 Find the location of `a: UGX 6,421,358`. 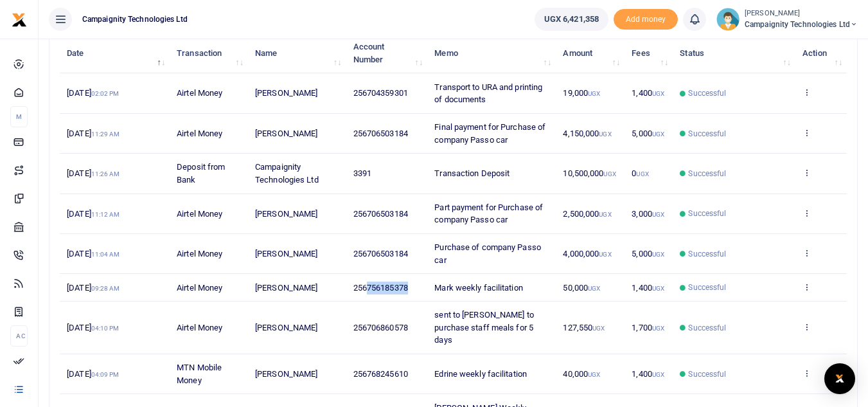

a: UGX 6,421,358 is located at coordinates (572, 19).